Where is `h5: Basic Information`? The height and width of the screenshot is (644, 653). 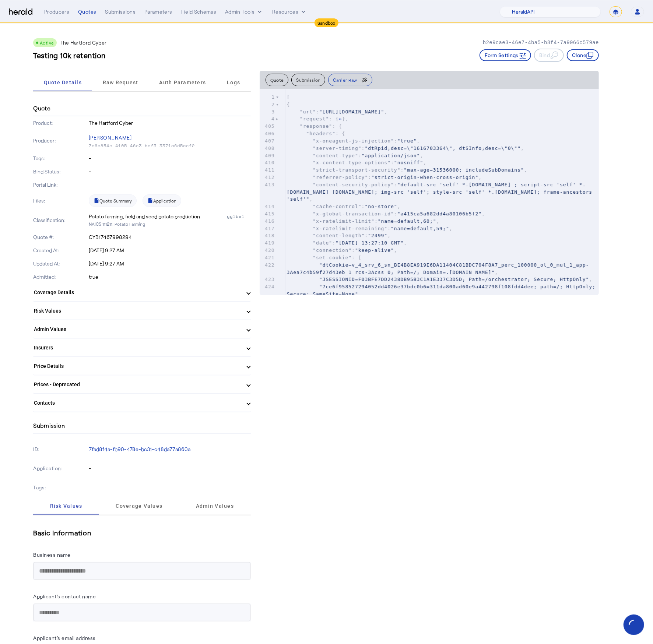
h5: Basic Information is located at coordinates (142, 533).